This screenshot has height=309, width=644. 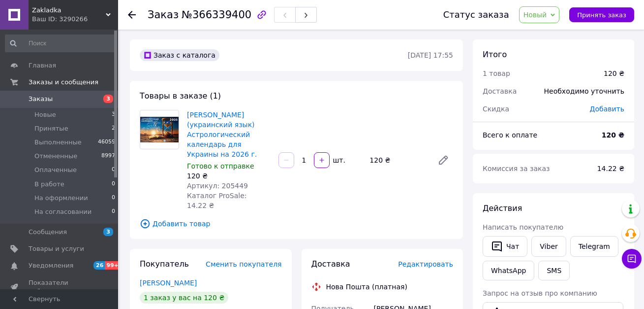 I want to click on span: Товары и услуги, so click(x=56, y=249).